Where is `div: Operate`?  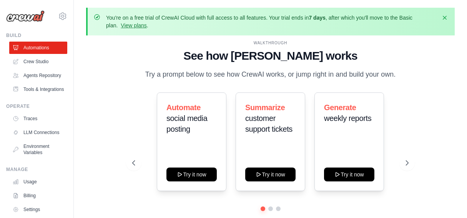 div: Operate is located at coordinates (37, 106).